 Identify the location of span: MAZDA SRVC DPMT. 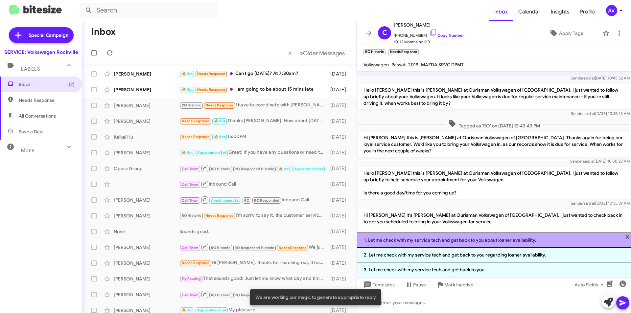
(442, 65).